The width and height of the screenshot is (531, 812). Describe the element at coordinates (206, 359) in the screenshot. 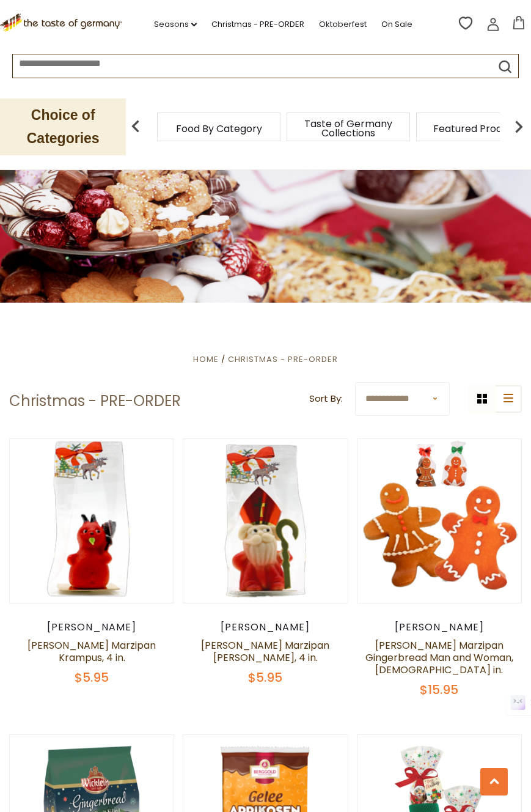

I see `a: Home` at that location.